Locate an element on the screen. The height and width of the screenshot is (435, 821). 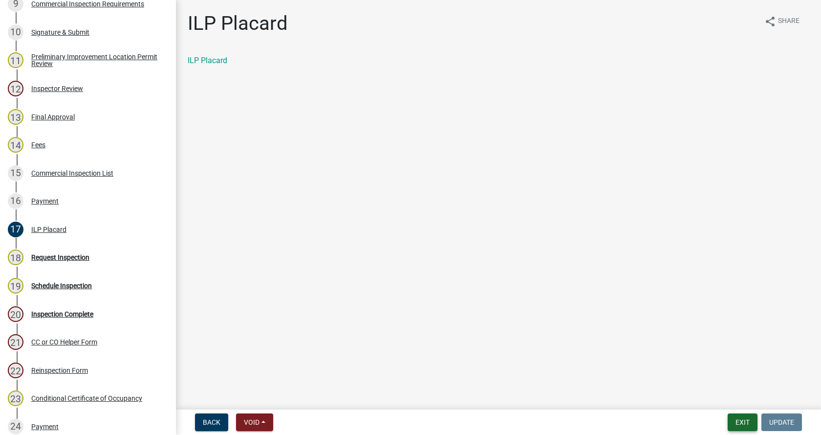
div: 11 is located at coordinates (16, 60).